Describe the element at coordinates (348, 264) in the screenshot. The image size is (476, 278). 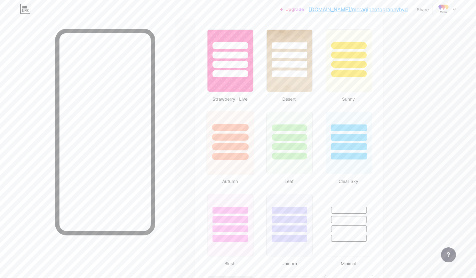
I see `div: Minimal` at that location.